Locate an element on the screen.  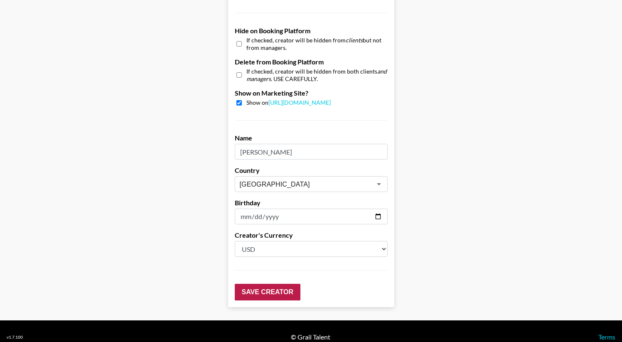
label: Birthday is located at coordinates (311, 203).